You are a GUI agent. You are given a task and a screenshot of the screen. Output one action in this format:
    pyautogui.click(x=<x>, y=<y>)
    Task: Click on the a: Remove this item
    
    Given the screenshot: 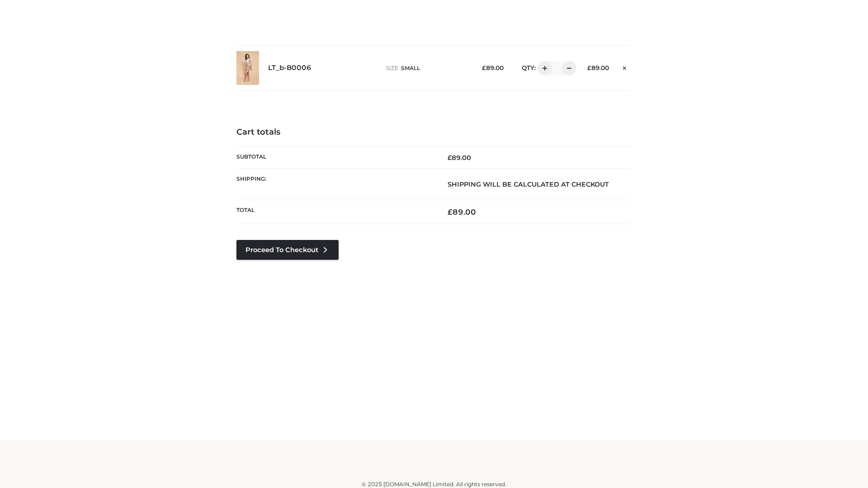 What is the action you would take?
    pyautogui.click(x=625, y=67)
    